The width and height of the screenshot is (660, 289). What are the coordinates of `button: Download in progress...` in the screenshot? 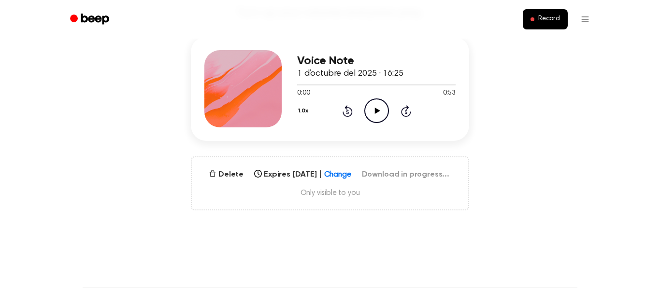 It's located at (405, 177).